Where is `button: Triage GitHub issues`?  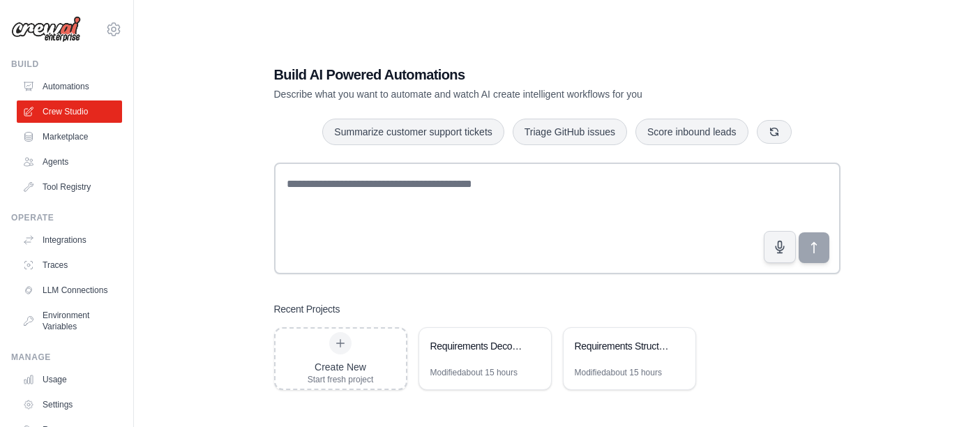
button: Triage GitHub issues is located at coordinates (570, 132).